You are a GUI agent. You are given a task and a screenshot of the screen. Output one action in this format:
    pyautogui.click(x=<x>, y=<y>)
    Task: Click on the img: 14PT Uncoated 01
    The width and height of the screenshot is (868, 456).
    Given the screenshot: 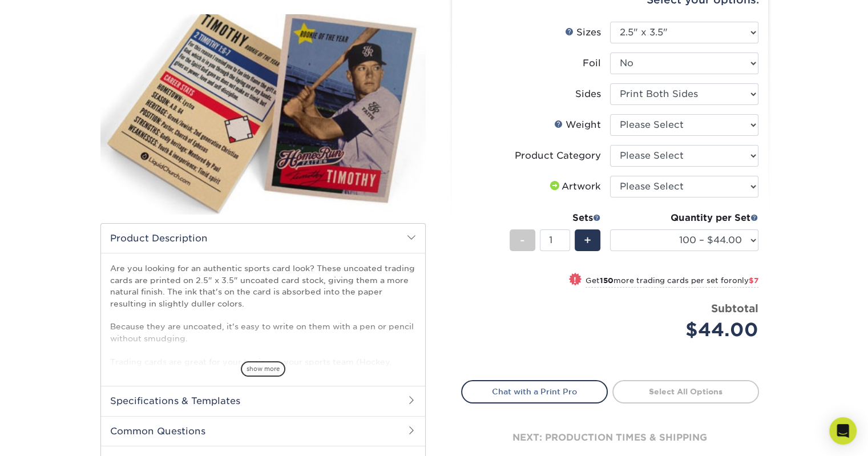 What is the action you would take?
    pyautogui.click(x=263, y=114)
    